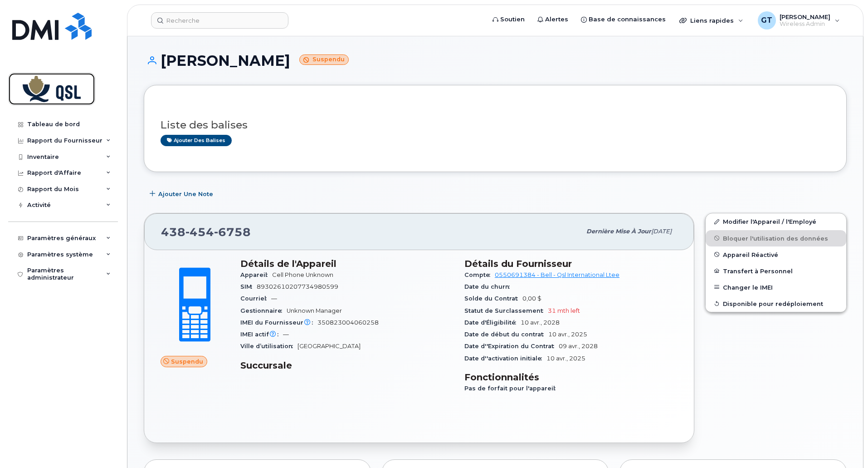 The width and height of the screenshot is (868, 468). Describe the element at coordinates (206, 232) in the screenshot. I see `span: 438` at that location.